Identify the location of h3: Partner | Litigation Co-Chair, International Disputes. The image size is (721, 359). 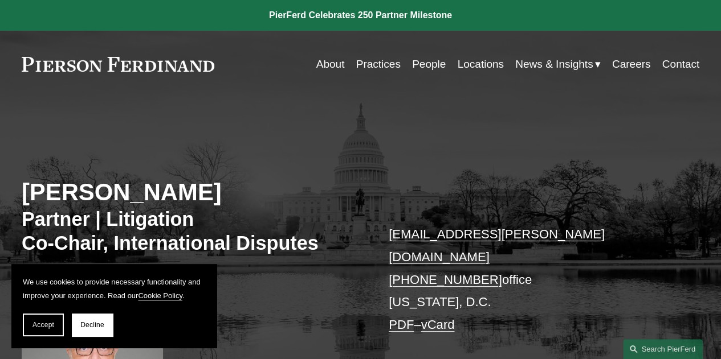
(191, 231).